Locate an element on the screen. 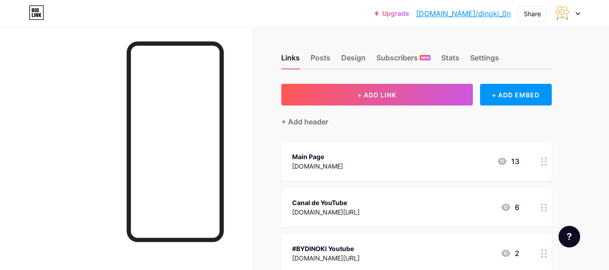 The height and width of the screenshot is (270, 609). button: + ADD LINK is located at coordinates (377, 95).